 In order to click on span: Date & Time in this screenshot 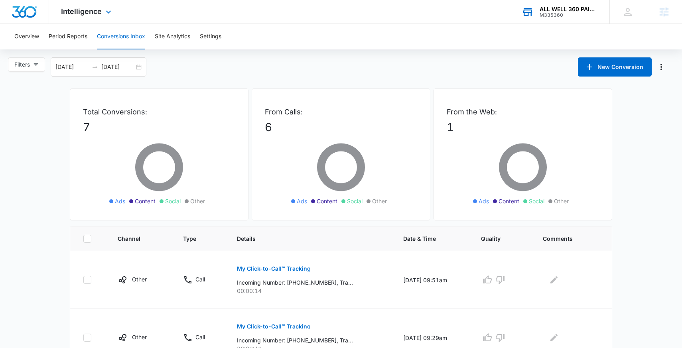, I will do `click(427, 238)`.